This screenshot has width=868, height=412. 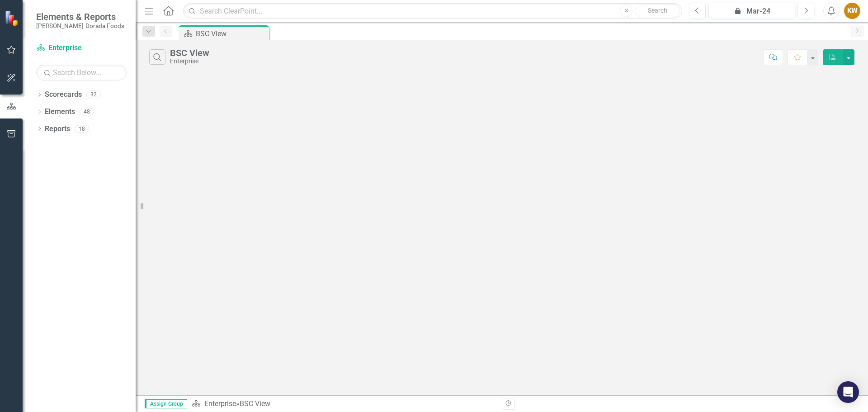 I want to click on a: Elements, so click(x=60, y=111).